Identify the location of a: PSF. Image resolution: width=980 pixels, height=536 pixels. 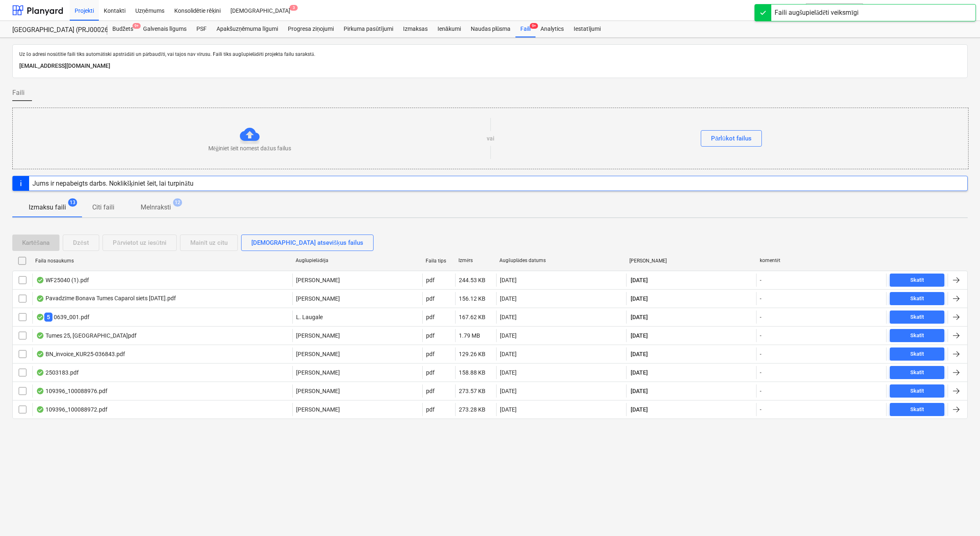
(202, 29).